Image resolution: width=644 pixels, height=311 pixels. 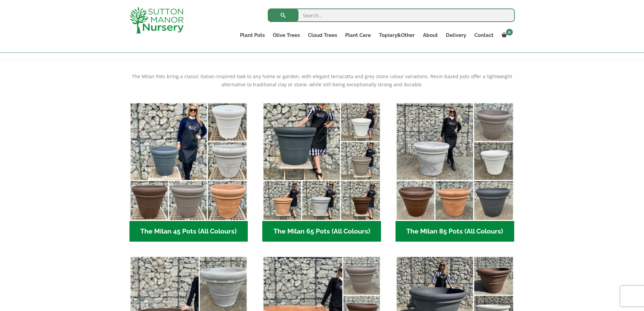 I want to click on img: logo, so click(x=156, y=20).